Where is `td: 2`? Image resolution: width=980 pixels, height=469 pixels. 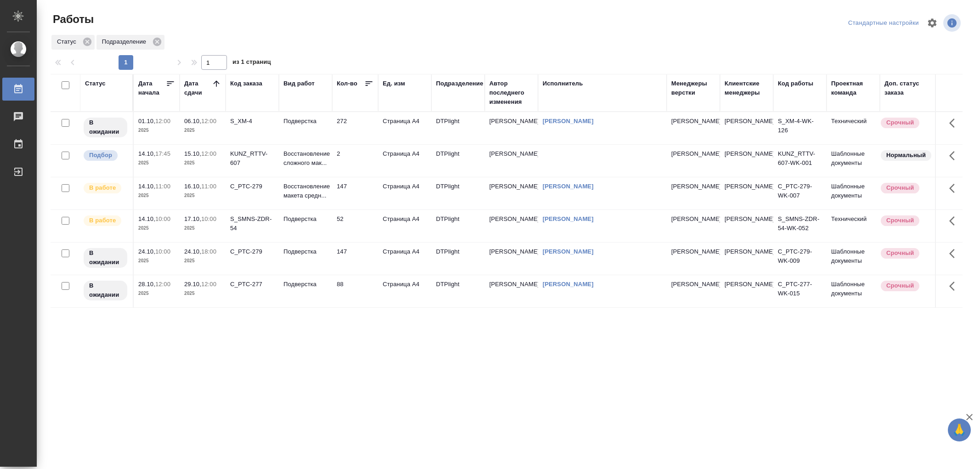 td: 2 is located at coordinates (355, 161).